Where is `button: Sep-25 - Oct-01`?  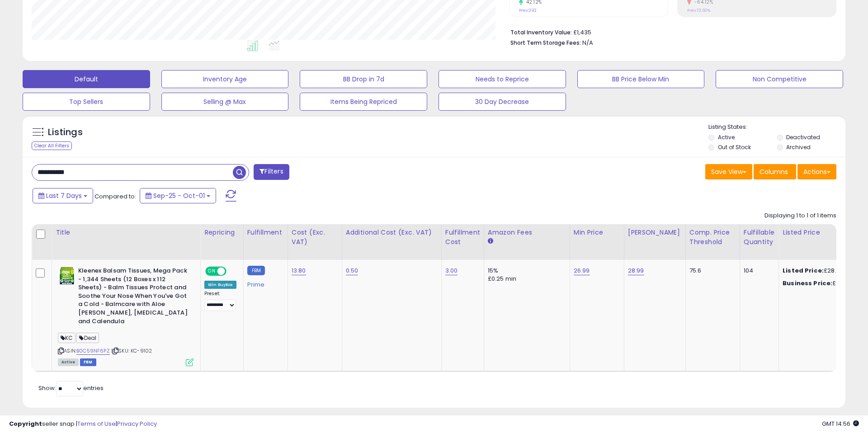 button: Sep-25 - Oct-01 is located at coordinates (178, 195).